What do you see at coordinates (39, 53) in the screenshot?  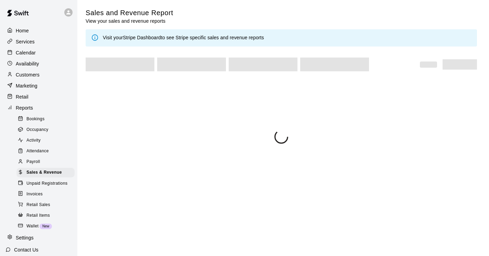 I see `div: Calendar` at bounding box center [39, 53].